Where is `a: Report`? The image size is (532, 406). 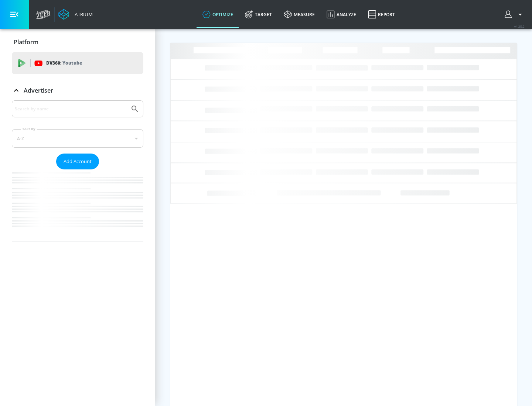
a: Report is located at coordinates (382, 15).